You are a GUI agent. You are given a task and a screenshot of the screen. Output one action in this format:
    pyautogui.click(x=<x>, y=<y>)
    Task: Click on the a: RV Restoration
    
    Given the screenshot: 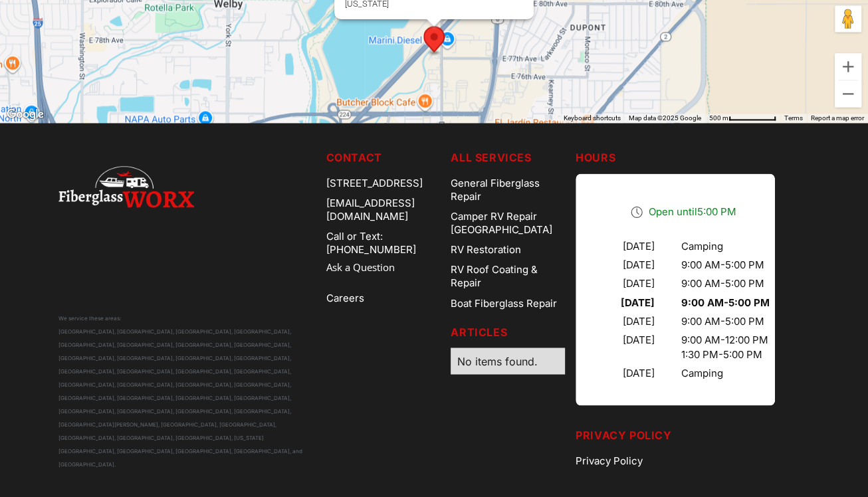 What is the action you would take?
    pyautogui.click(x=508, y=249)
    